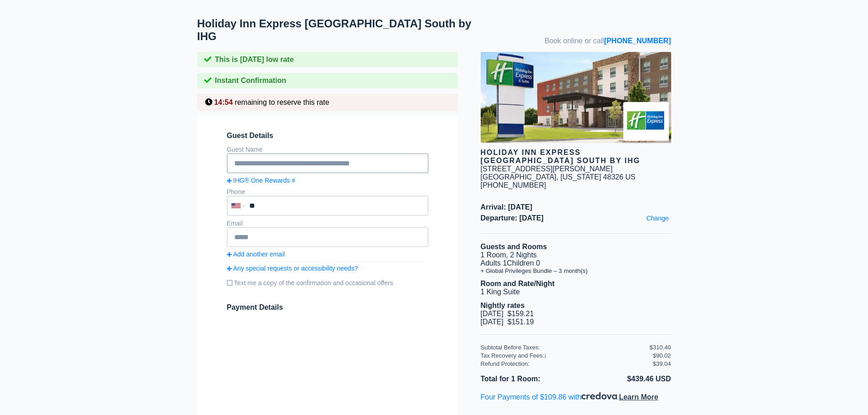 The height and width of the screenshot is (415, 868). What do you see at coordinates (234, 223) in the screenshot?
I see `label: Email` at bounding box center [234, 223].